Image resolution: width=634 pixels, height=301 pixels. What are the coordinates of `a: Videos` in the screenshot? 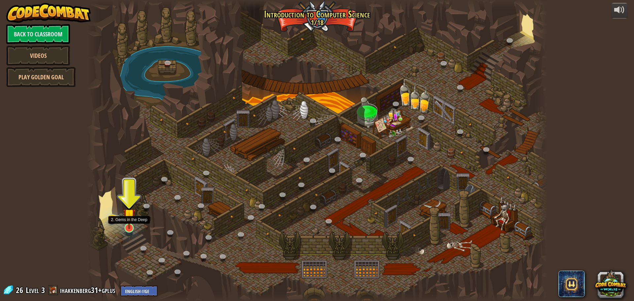 It's located at (38, 55).